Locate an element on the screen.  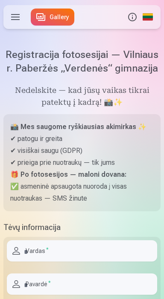
strong: 🎁 Po fotosesijos — maloni dovana: is located at coordinates (68, 174).